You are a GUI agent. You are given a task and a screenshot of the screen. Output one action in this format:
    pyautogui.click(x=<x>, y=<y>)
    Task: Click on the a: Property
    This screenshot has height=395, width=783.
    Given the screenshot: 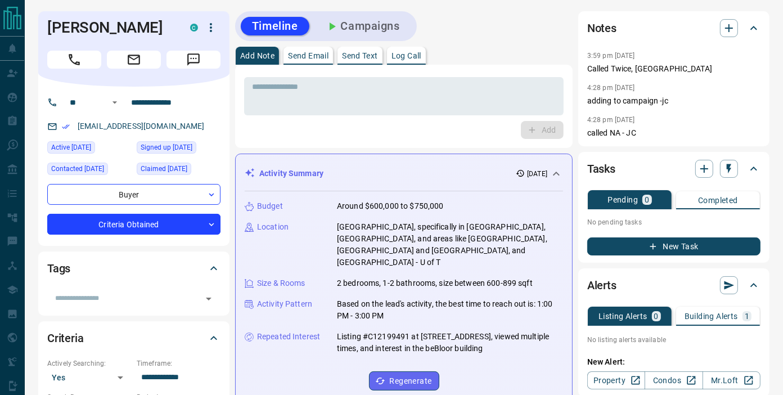 What is the action you would take?
    pyautogui.click(x=616, y=380)
    